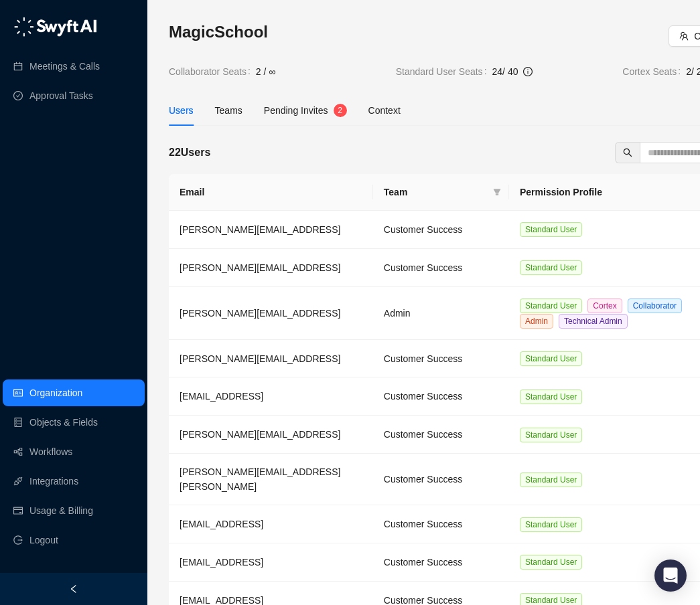  I want to click on div: Teams, so click(229, 111).